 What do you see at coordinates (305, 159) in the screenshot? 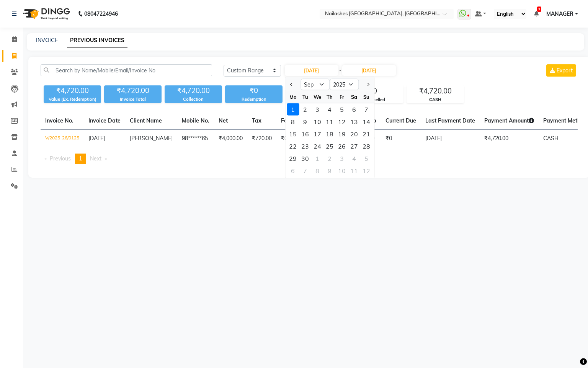
I see `div: Tuesday, September 30, 2025` at bounding box center [305, 159].